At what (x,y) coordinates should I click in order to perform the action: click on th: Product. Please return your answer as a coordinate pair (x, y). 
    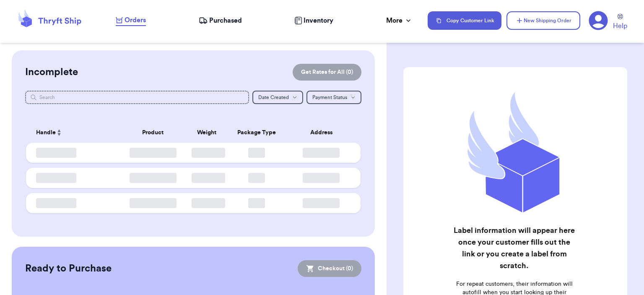
    Looking at the image, I should click on (153, 133).